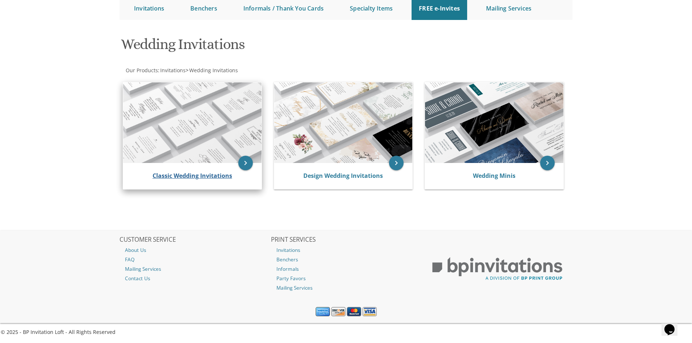 This screenshot has width=692, height=343. What do you see at coordinates (346, 240) in the screenshot?
I see `h2: PRINT SERVICES` at bounding box center [346, 240].